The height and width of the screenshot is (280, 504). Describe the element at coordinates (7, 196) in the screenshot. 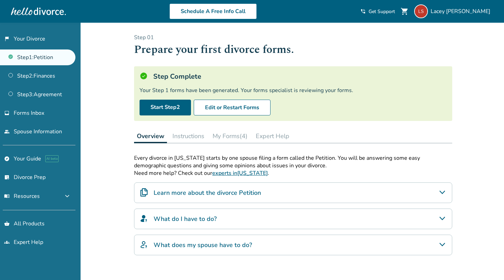

I see `span: menu_book` at that location.